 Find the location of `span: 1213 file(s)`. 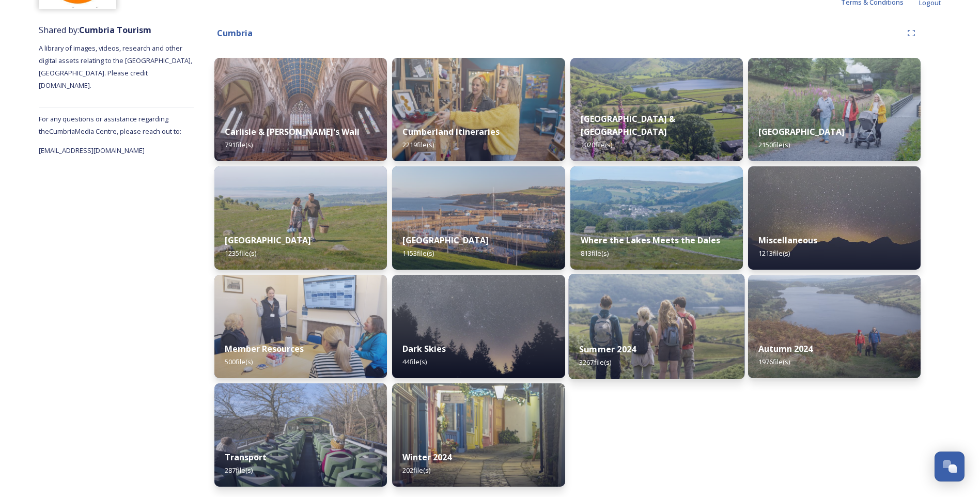

span: 1213 file(s) is located at coordinates (774, 253).